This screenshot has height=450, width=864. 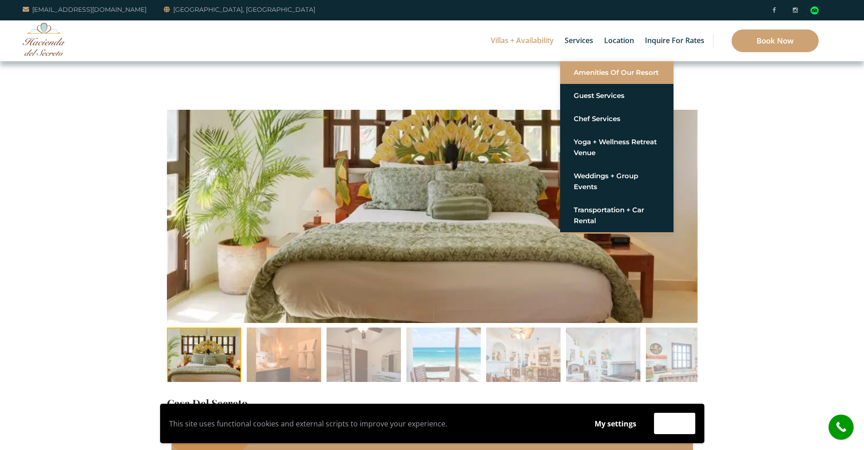 What do you see at coordinates (674, 423) in the screenshot?
I see `button: Accept` at bounding box center [674, 423].